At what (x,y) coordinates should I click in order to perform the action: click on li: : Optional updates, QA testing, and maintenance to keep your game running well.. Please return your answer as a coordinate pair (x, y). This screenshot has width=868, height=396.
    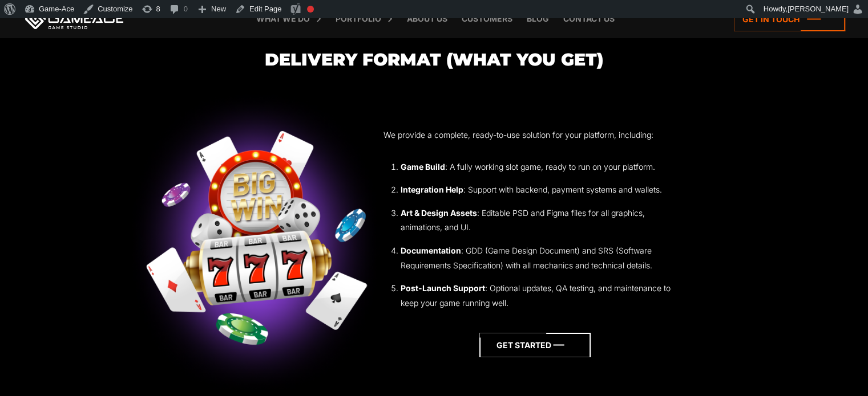
    Looking at the image, I should click on (544, 296).